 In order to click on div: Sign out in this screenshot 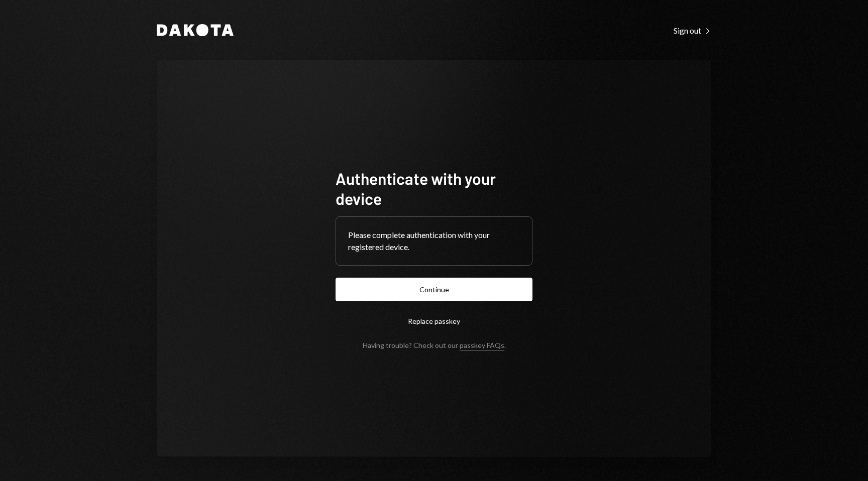, I will do `click(693, 31)`.